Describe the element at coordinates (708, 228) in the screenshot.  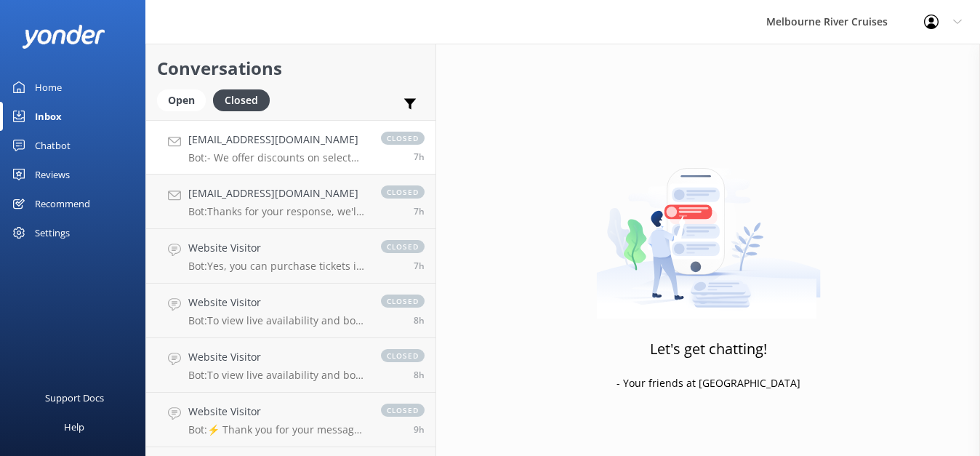
I see `img: artwork of a man stealing a conversation from at giant smartphone` at that location.